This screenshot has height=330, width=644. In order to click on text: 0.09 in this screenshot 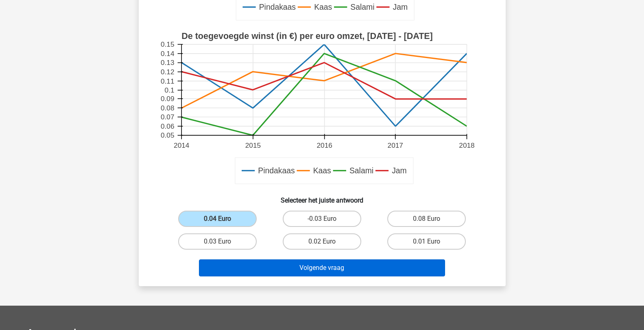, I will do `click(167, 99)`.